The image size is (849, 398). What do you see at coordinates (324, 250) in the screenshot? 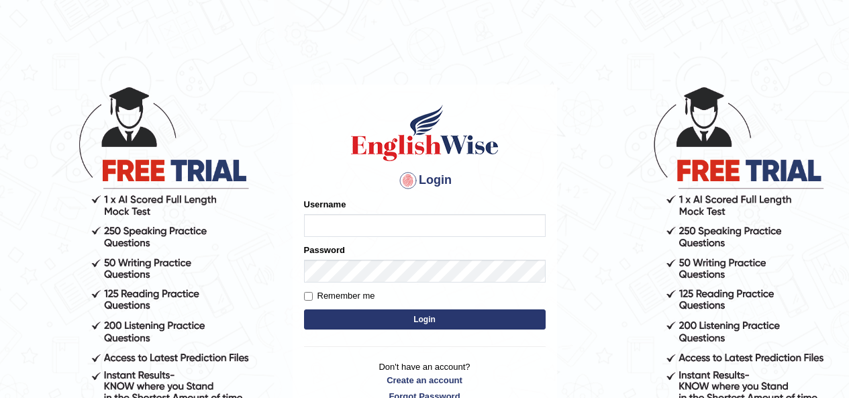
I see `label: Password` at bounding box center [324, 250].